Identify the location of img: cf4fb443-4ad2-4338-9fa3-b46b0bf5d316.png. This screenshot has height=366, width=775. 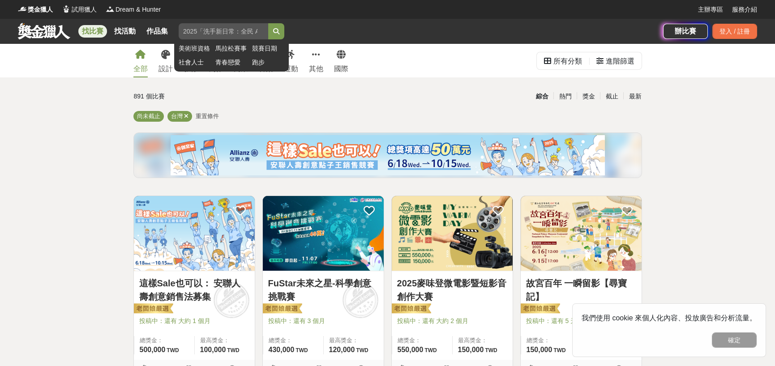
(388, 155).